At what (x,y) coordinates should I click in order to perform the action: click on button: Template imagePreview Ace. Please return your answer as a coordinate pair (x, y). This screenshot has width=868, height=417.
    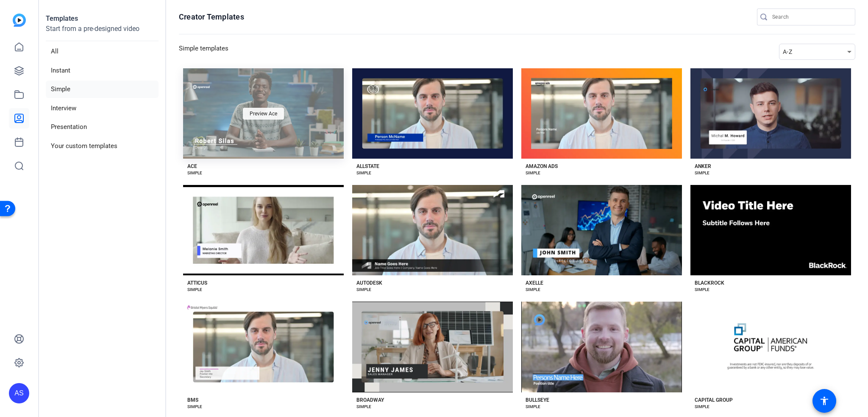
    Looking at the image, I should click on (263, 114).